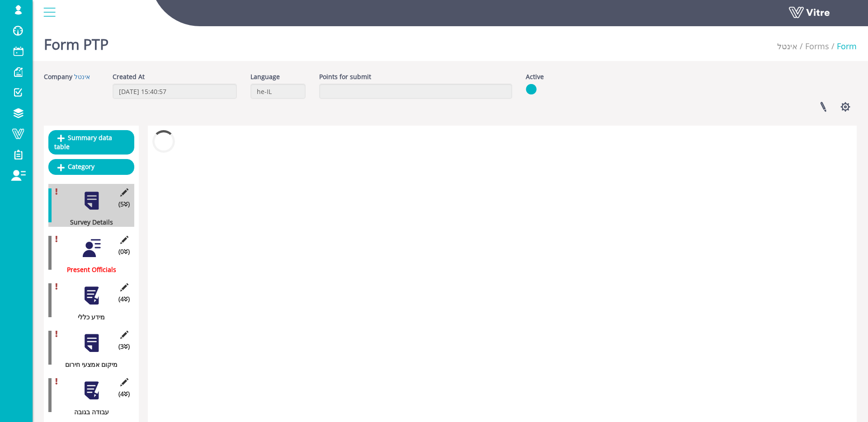  I want to click on img: yes, so click(531, 89).